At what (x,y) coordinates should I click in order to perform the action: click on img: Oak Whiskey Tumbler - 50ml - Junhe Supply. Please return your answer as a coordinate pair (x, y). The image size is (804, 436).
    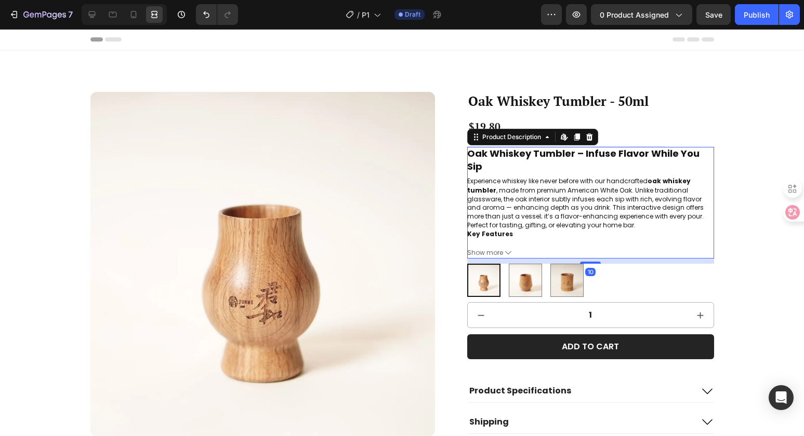
    Looking at the image, I should click on (263, 235).